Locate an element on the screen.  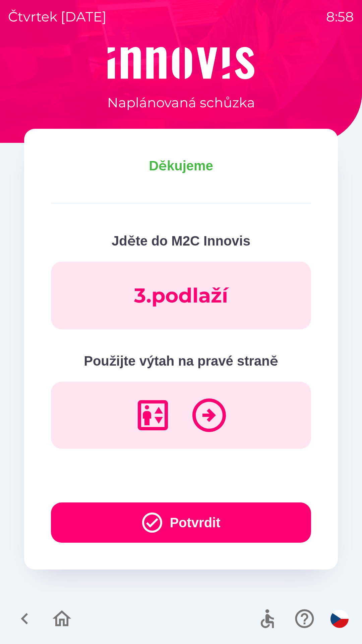
button: Potvrdit is located at coordinates (181, 523).